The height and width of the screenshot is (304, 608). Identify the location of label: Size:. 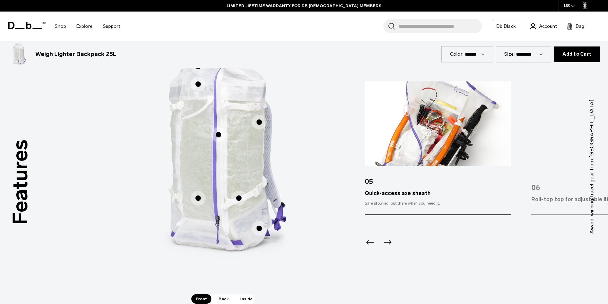
(510, 54).